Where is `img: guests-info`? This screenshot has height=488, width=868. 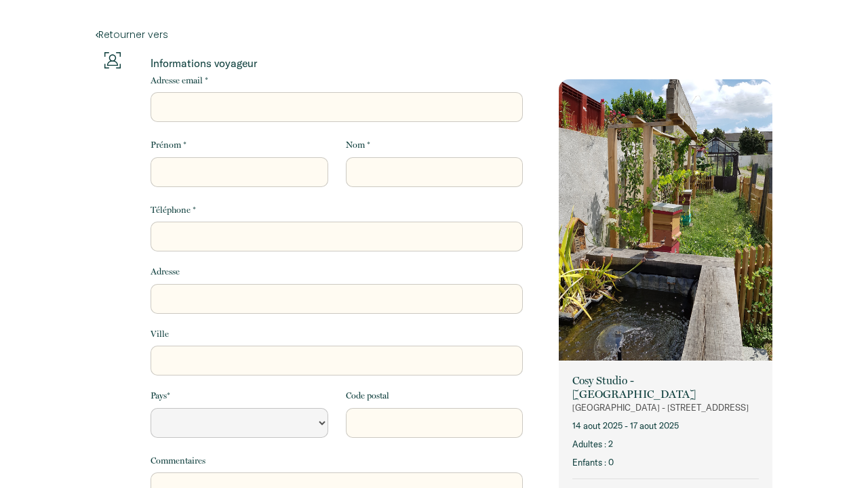 img: guests-info is located at coordinates (113, 61).